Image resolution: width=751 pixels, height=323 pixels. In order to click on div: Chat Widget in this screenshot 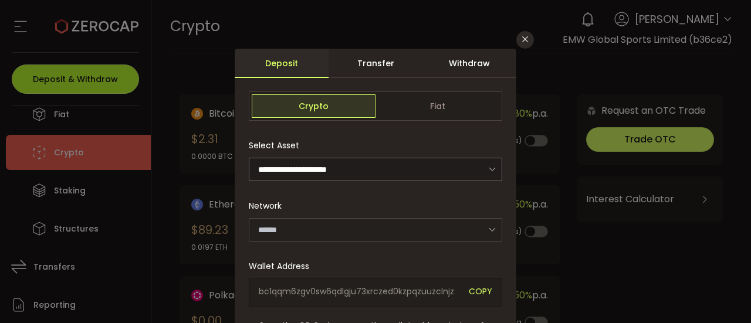, I will do `click(721, 295)`.